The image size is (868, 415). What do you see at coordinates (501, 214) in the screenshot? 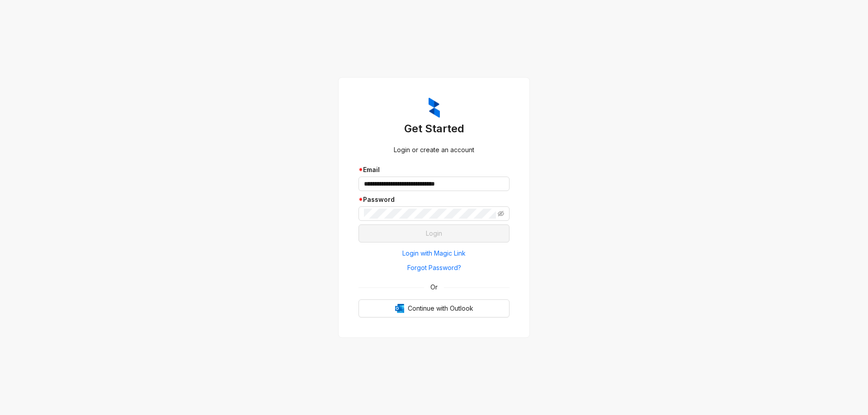
I see `span: eye-invisible` at bounding box center [501, 214].